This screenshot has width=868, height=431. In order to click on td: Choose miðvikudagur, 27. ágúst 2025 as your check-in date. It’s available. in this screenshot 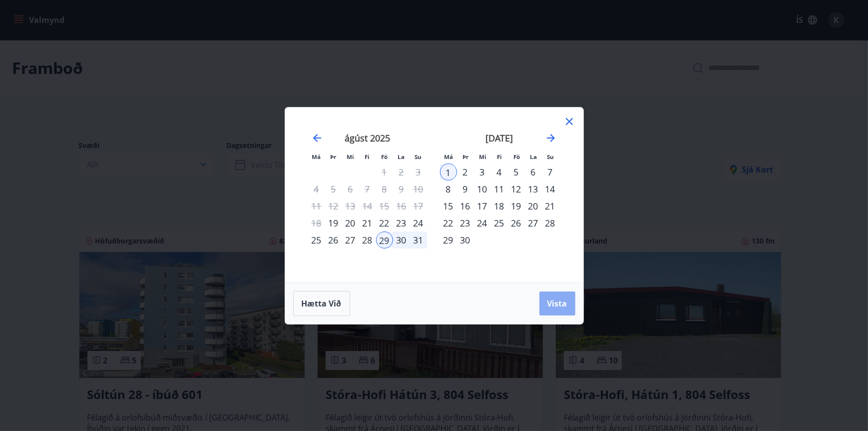, I will do `click(351, 240)`.